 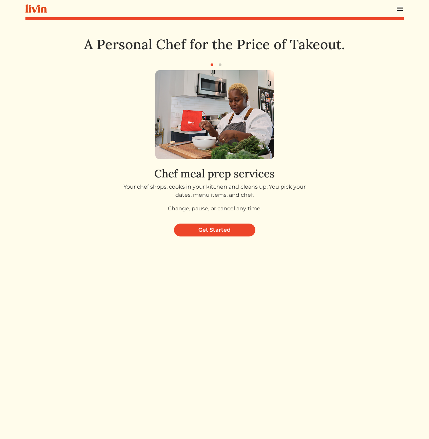 What do you see at coordinates (36, 8) in the screenshot?
I see `img: livin-logo-a0d97d1a881af30f6274990eb6222085a2533c92bbd1e4f22c21b4f0d0e3210c.svg` at bounding box center [36, 8].